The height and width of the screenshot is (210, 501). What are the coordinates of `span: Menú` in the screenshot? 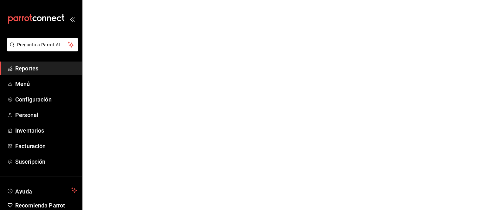 It's located at (46, 84).